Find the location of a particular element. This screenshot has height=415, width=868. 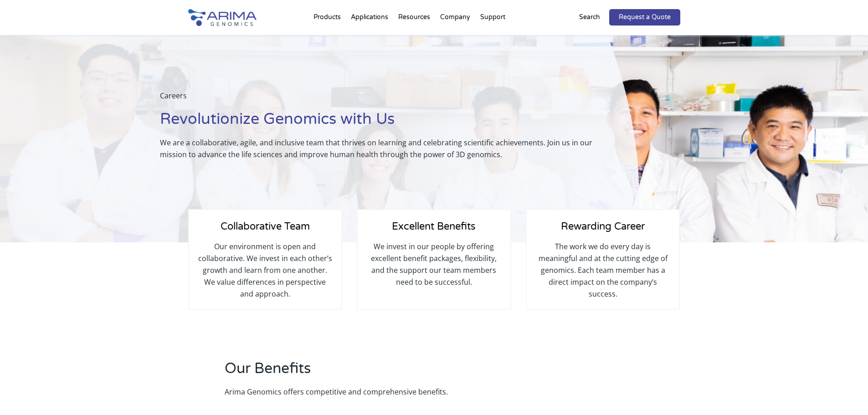

p: Careers is located at coordinates (388, 100).